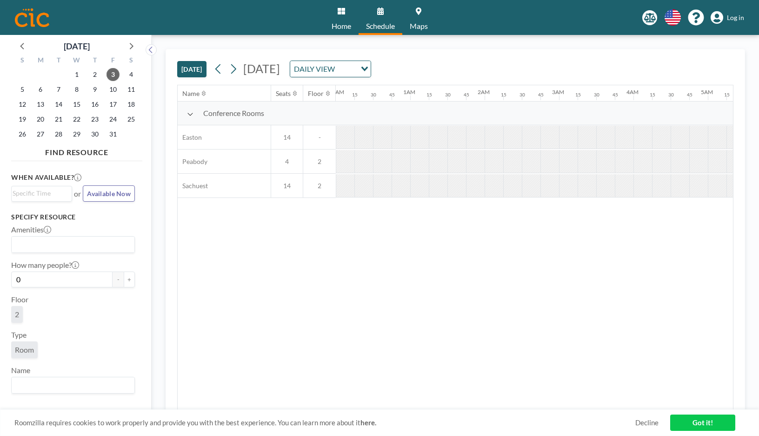 Image resolution: width=759 pixels, height=436 pixels. What do you see at coordinates (40, 89) in the screenshot?
I see `span: Monday, October 6, 2025` at bounding box center [40, 89].